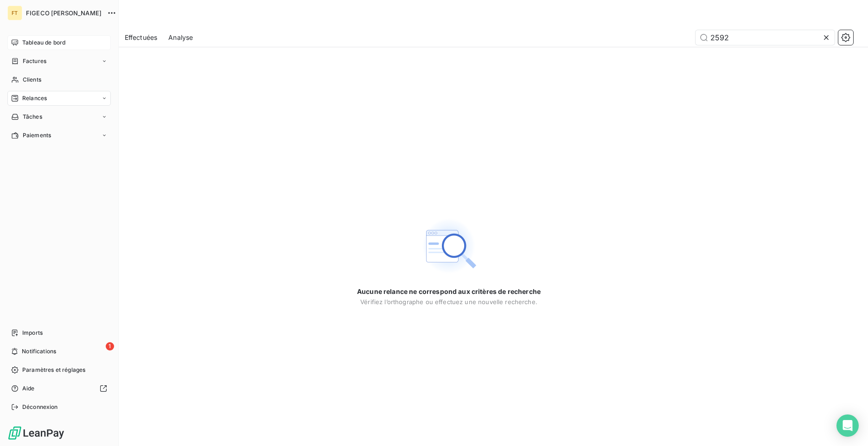 The height and width of the screenshot is (446, 868). What do you see at coordinates (15, 13) in the screenshot?
I see `div: FT` at bounding box center [15, 13].